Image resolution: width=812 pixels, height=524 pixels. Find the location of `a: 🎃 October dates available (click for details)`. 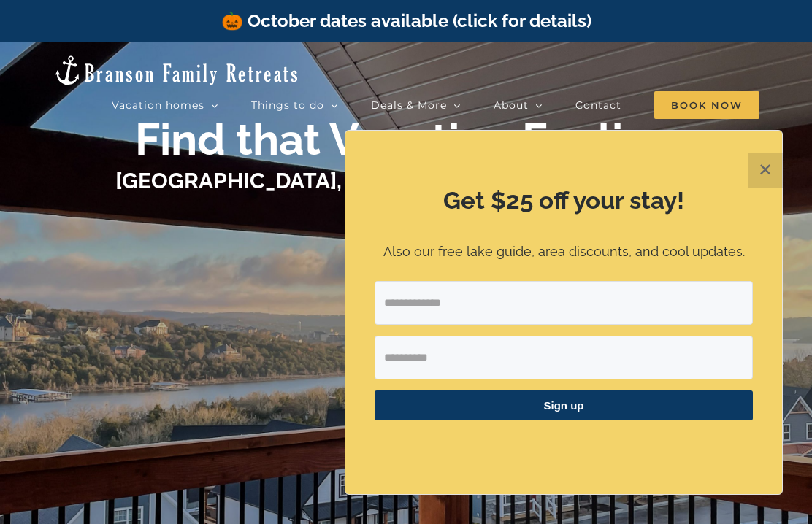

a: 🎃 October dates available (click for details) is located at coordinates (406, 20).